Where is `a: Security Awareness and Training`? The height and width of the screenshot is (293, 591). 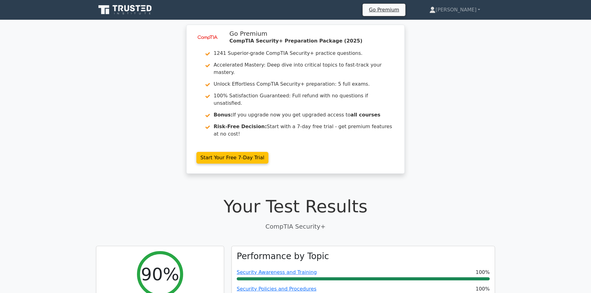 a: Security Awareness and Training is located at coordinates (277, 272).